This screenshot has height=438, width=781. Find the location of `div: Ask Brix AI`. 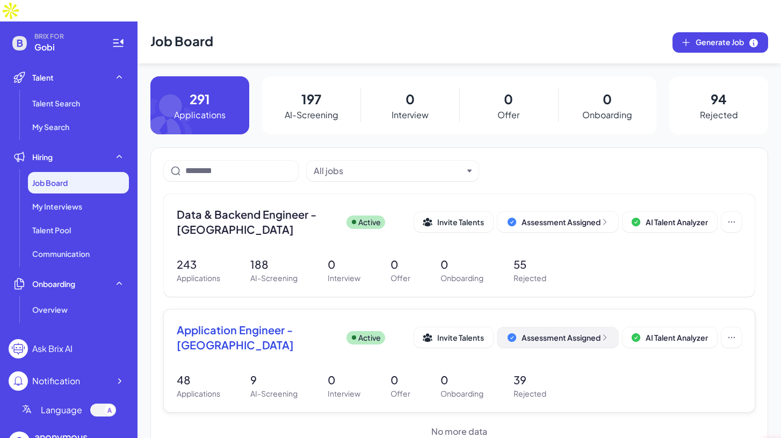

div: Ask Brix AI is located at coordinates (52, 349).